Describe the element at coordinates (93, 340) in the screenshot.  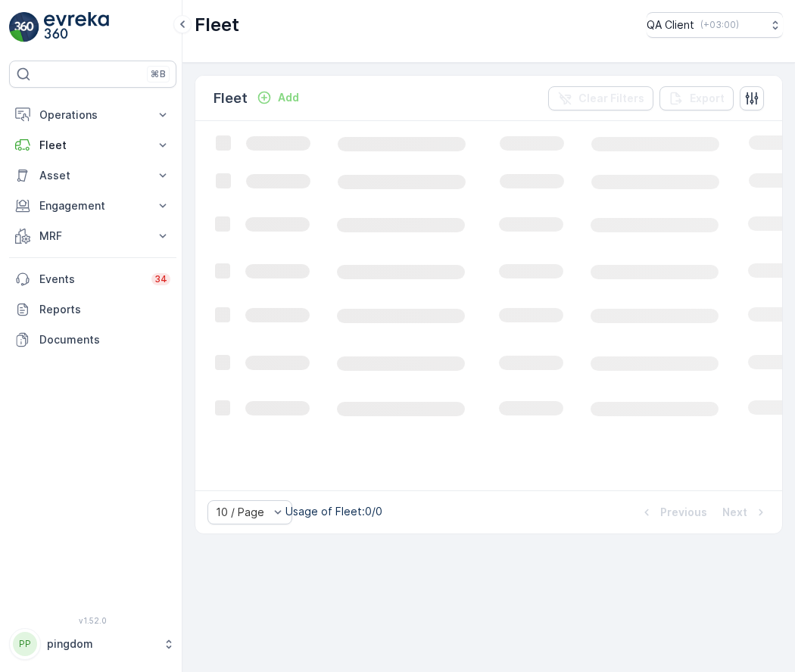
I see `a: Documents` at that location.